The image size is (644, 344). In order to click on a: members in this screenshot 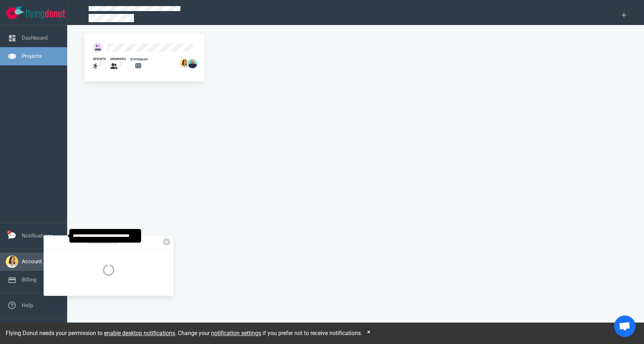, I will do `click(118, 63)`.